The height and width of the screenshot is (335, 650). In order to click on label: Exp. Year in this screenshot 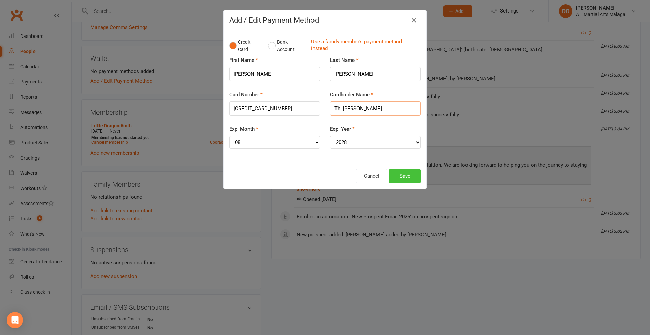, I will do `click(342, 129)`.